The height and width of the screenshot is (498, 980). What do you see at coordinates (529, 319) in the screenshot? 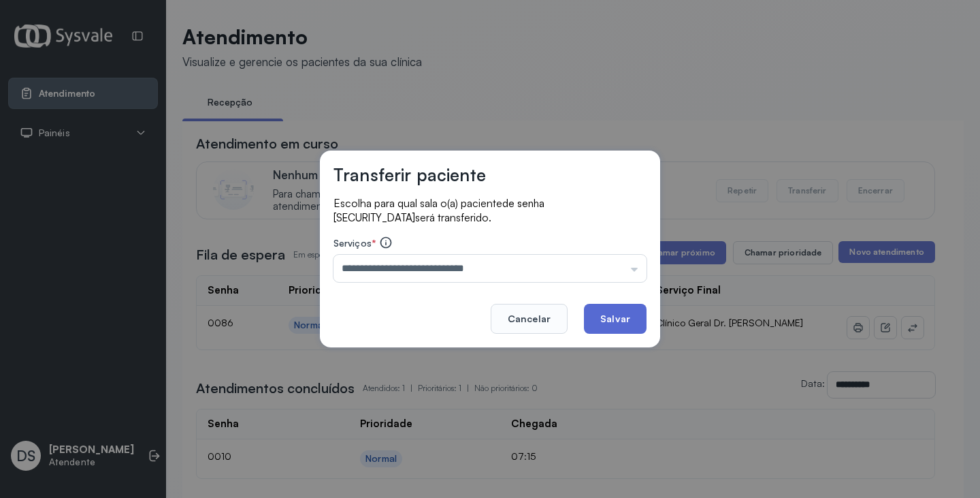
I see `button: Cancelar` at bounding box center [529, 319].